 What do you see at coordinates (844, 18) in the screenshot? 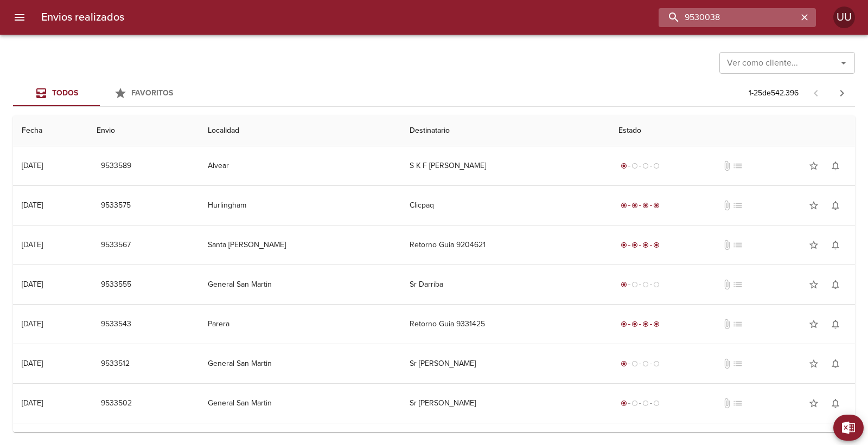
I see `div: UU` at bounding box center [844, 18].